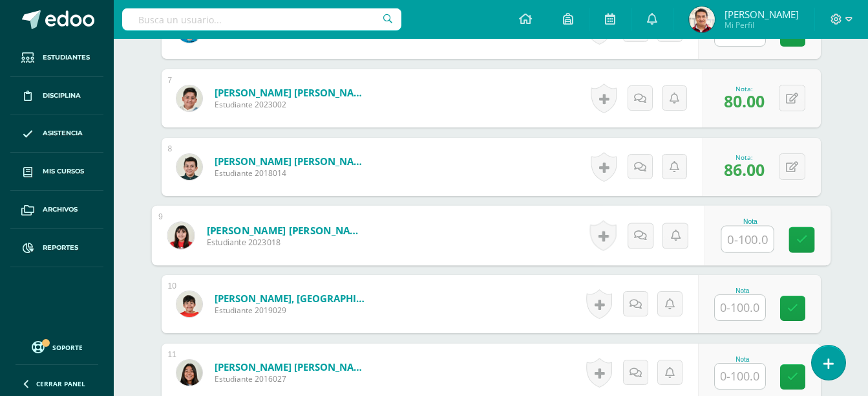 Image resolution: width=868 pixels, height=396 pixels. I want to click on span: Reportes, so click(60, 248).